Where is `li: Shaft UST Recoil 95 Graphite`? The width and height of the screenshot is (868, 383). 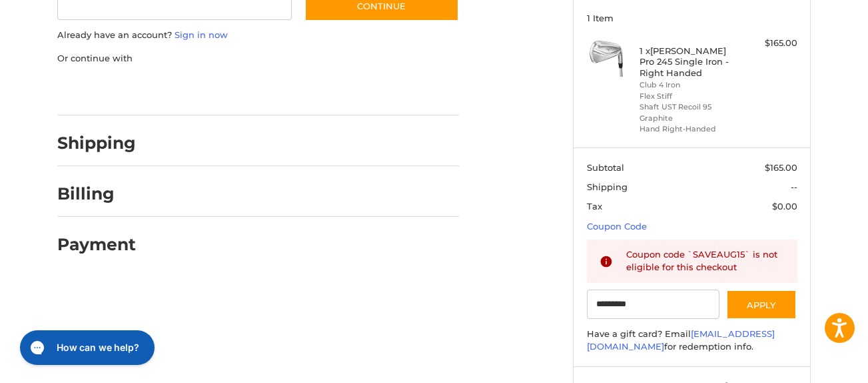 li: Shaft UST Recoil 95 Graphite is located at coordinates (691, 112).